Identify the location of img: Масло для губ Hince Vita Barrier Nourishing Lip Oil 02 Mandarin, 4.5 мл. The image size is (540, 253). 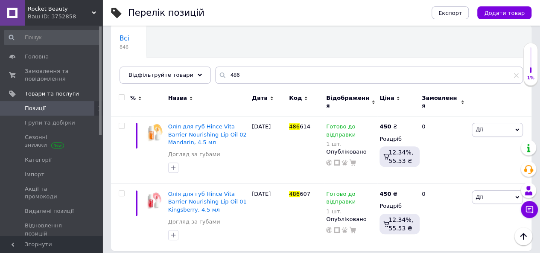
(155, 132).